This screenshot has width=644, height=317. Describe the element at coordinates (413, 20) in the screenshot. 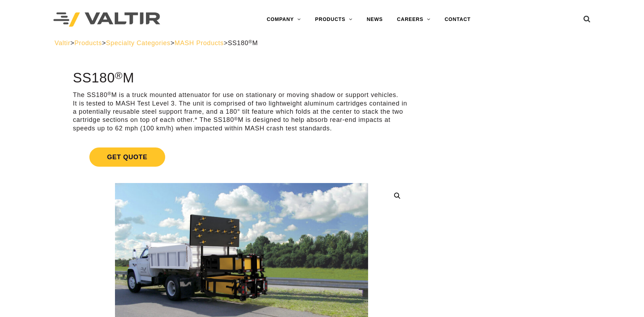

I see `a: CAREERS` at that location.